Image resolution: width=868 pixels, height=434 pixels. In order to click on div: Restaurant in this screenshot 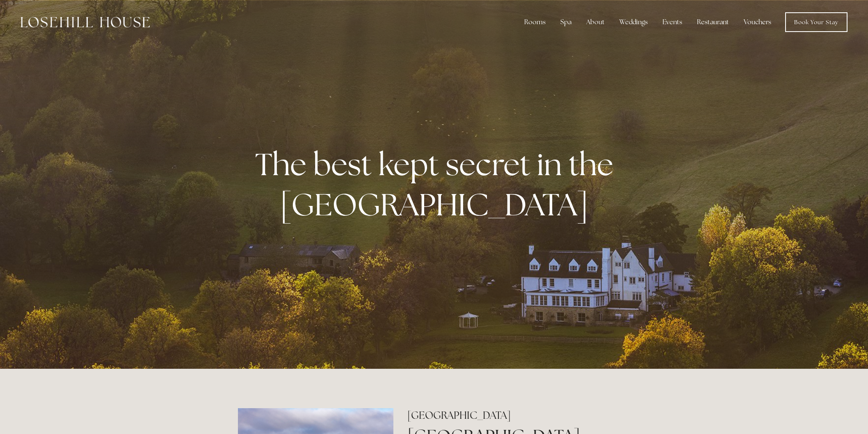, I will do `click(713, 22)`.